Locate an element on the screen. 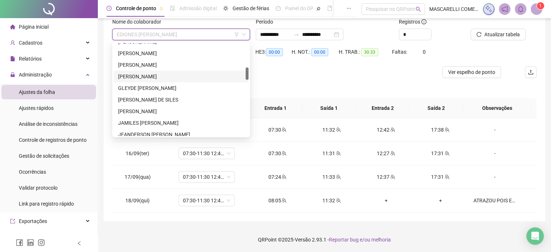 Image resolution: width=551 pixels, height=252 pixels. span: instagram is located at coordinates (41, 242).